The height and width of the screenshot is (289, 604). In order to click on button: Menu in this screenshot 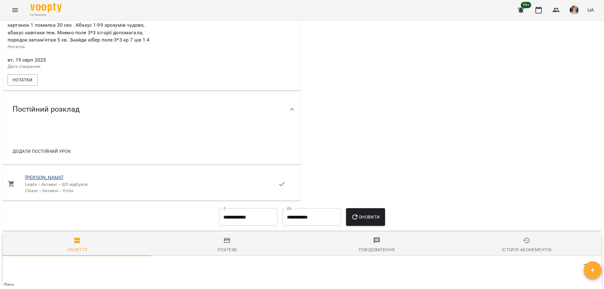, I will do `click(15, 10)`.